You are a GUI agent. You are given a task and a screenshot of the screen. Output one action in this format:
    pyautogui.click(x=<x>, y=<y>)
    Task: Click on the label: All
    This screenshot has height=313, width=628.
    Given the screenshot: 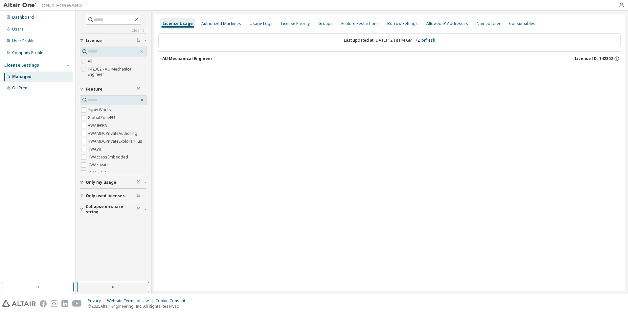 What is the action you would take?
    pyautogui.click(x=91, y=61)
    